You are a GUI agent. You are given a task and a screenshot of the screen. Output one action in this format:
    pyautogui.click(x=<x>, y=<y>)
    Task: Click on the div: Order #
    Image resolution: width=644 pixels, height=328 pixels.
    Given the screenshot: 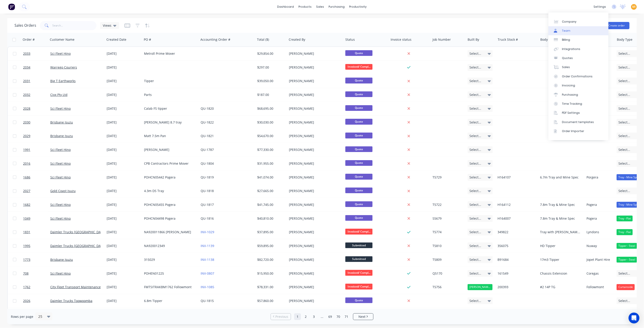 What is the action you would take?
    pyautogui.click(x=29, y=40)
    